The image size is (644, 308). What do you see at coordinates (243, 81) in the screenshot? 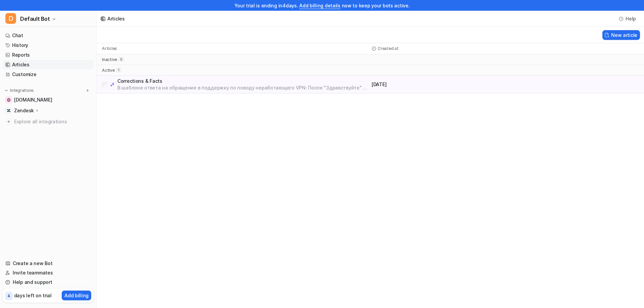
I see `p: Corrections & Facts` at bounding box center [243, 81].